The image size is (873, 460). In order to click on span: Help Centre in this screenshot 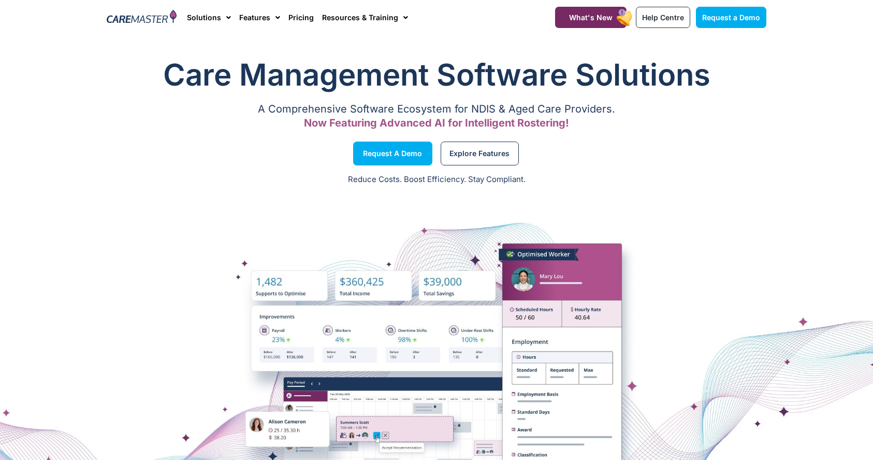, I will do `click(663, 17)`.